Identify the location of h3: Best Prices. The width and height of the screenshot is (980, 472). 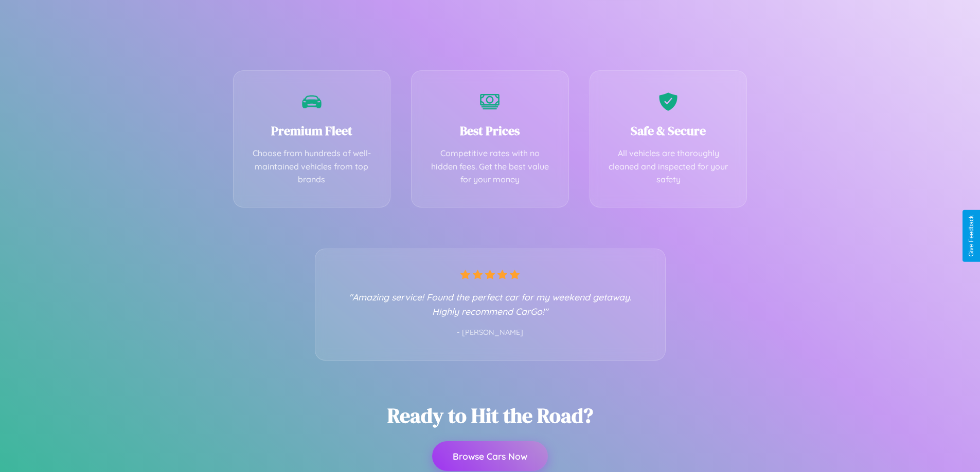
(490, 131).